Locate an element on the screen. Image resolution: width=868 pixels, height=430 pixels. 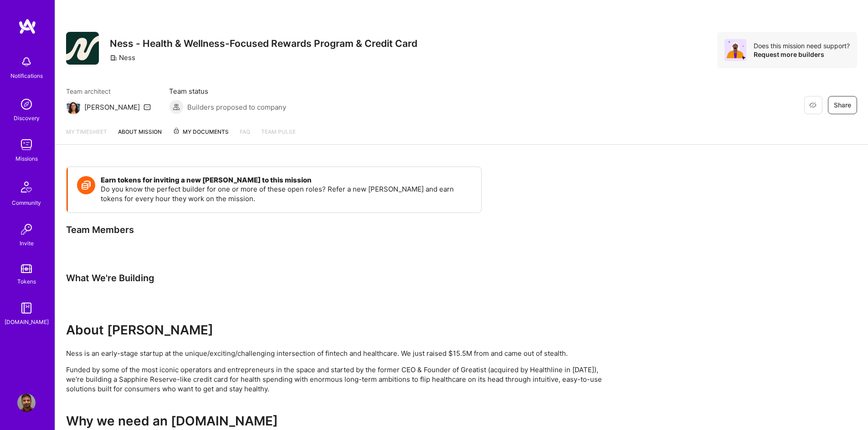
i: icon Mail is located at coordinates (147, 107).